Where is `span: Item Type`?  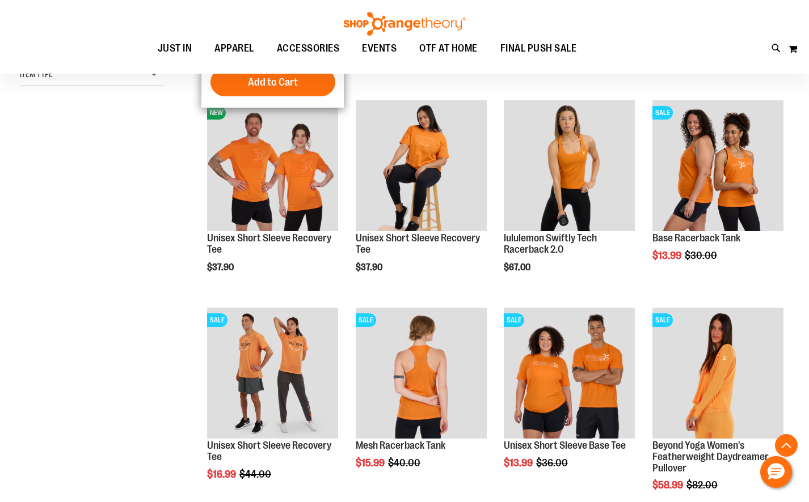
span: Item Type is located at coordinates (36, 74).